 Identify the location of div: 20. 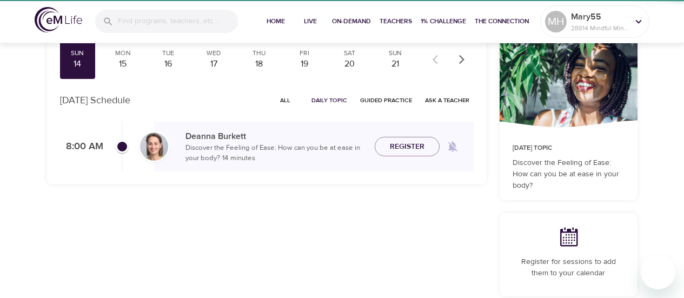
(350, 64).